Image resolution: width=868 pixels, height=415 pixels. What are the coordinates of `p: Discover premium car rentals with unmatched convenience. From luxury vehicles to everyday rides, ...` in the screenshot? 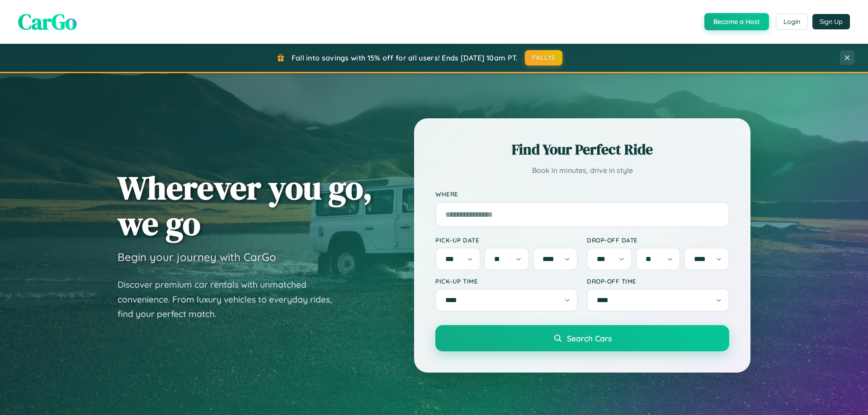 It's located at (231, 300).